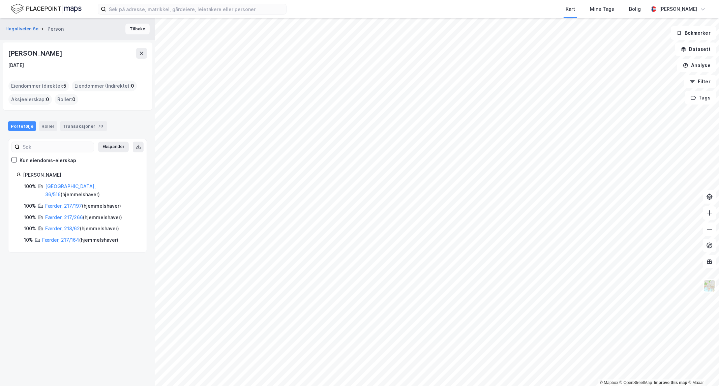 The image size is (719, 386). I want to click on input: Søk, so click(57, 147).